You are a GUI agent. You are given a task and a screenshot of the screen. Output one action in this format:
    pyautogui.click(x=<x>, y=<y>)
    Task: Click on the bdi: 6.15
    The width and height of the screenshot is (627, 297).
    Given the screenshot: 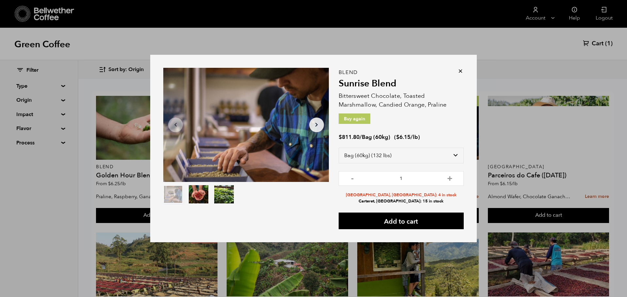 What is the action you would take?
    pyautogui.click(x=403, y=137)
    